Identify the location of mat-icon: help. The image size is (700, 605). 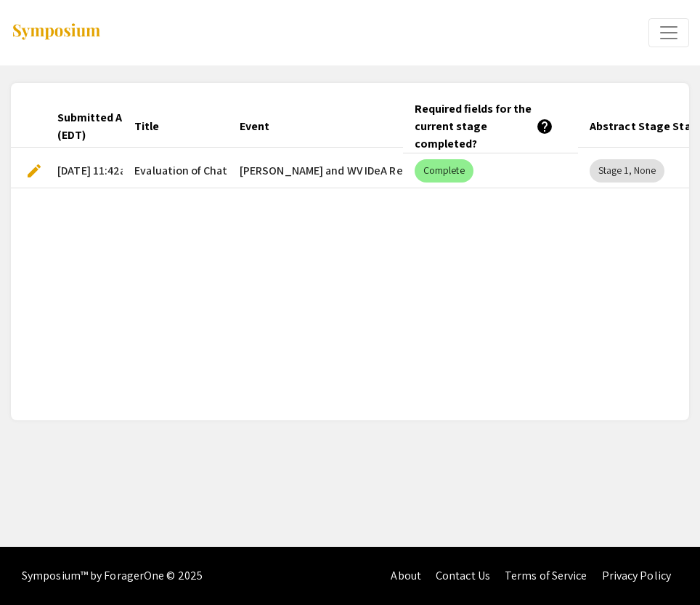
(545, 127).